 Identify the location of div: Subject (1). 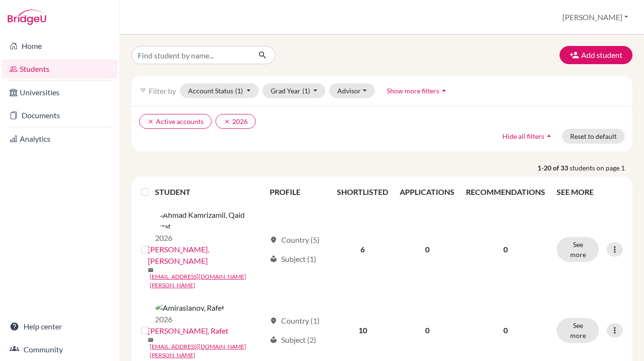
(293, 259).